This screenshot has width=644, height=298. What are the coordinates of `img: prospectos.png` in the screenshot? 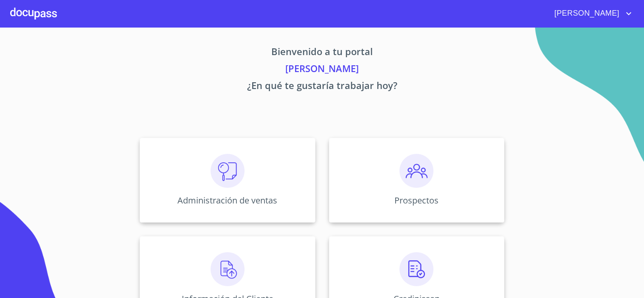 It's located at (417, 171).